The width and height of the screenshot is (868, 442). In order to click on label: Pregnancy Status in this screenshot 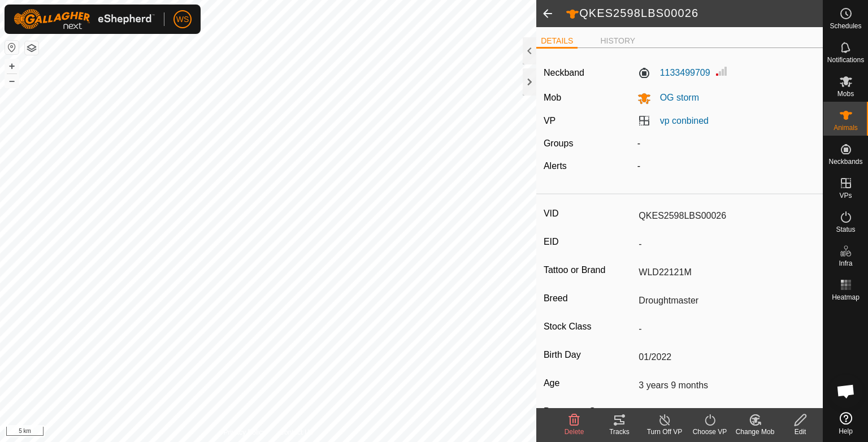, I will do `click(589, 412)`.